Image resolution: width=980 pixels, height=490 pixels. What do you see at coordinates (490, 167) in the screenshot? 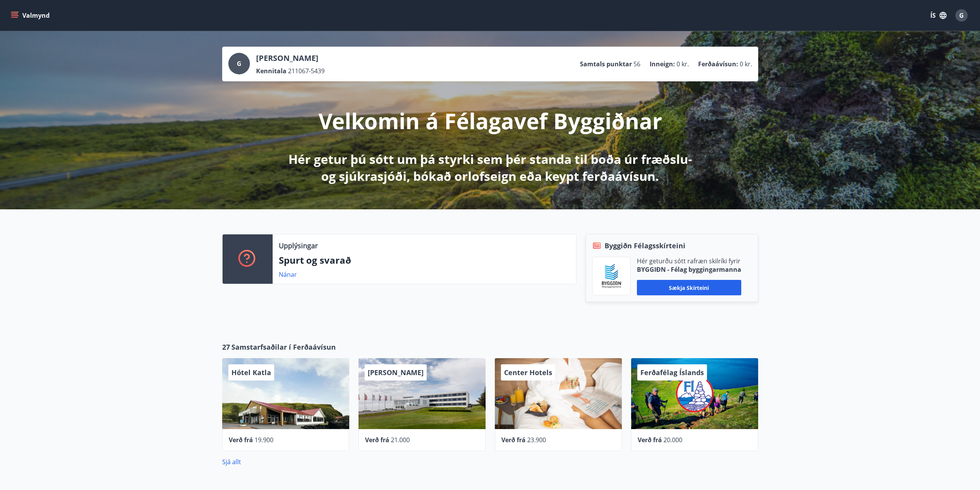
I see `p: Hér getur þú sótt um þá styrki sem þér standa til boða úr fræðslu- og sjúkrasjóði, bókað orlofsei...` at bounding box center [490, 167].